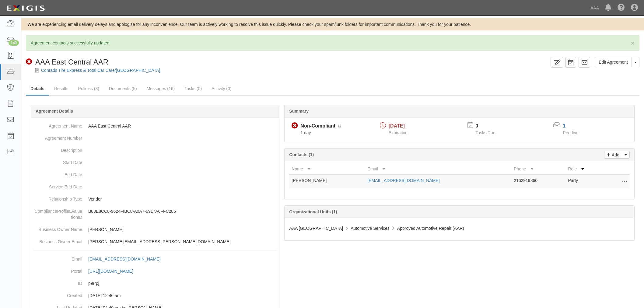 The image size is (644, 308). I want to click on a: Documents (5), so click(123, 88).